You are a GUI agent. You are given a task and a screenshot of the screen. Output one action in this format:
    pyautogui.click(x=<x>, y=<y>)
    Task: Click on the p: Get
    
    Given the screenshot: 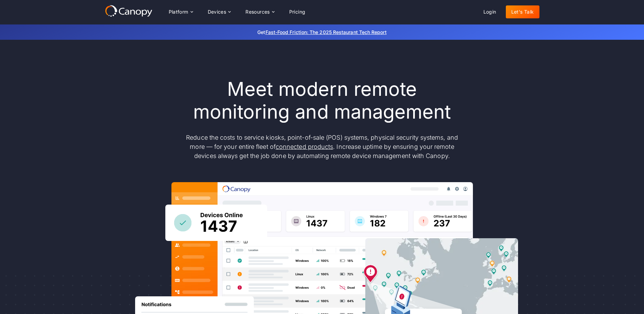 What is the action you would take?
    pyautogui.click(x=322, y=32)
    